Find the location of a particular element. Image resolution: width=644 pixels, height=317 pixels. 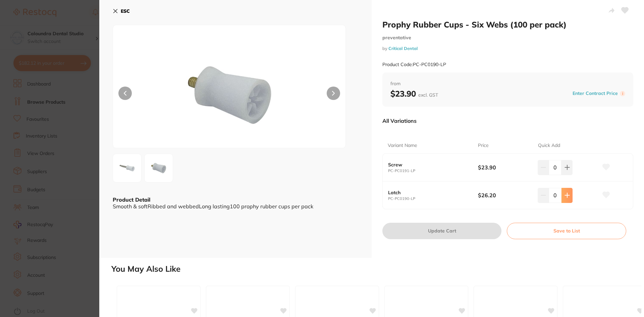

b: $26.20 is located at coordinates (505, 195).